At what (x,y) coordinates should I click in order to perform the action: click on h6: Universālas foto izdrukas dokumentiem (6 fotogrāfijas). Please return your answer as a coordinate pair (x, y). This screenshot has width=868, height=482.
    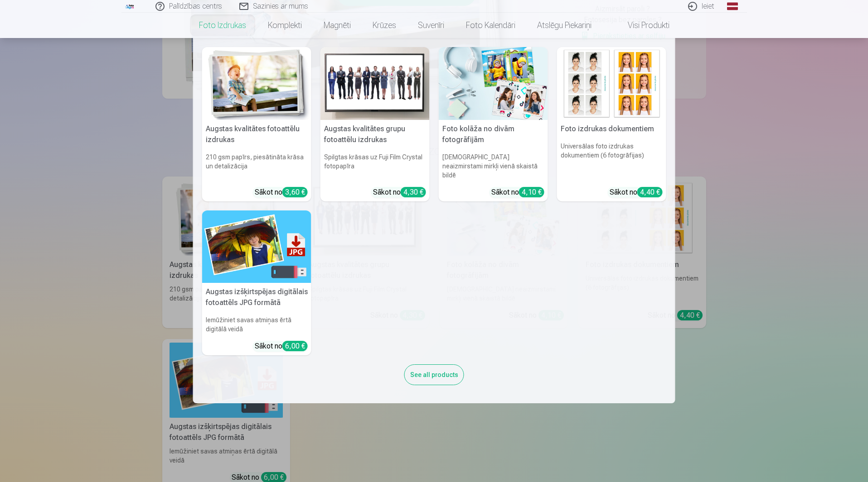
    Looking at the image, I should click on (611, 160).